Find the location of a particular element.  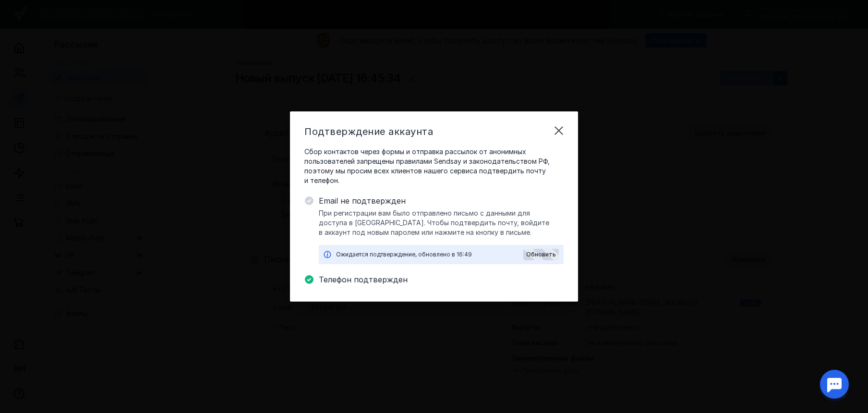

span: Сбор контактов через формы и отправка рассылок от анонимных пользователей запрещены правилами Sen... is located at coordinates (434, 166).